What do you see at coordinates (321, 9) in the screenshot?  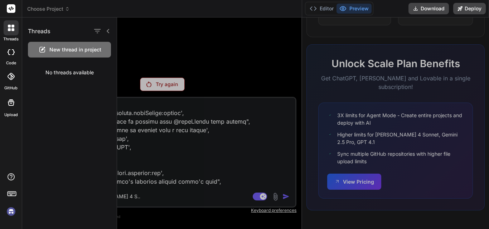 I see `button: Editor` at bounding box center [321, 9].